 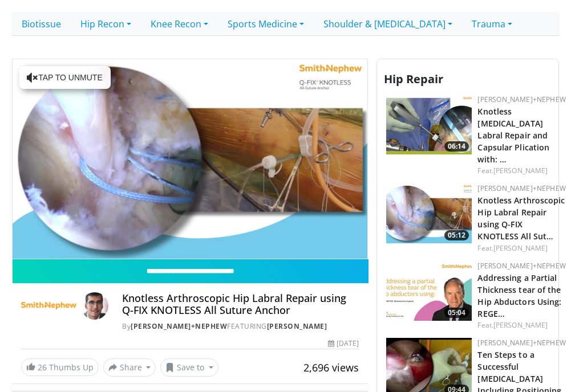 I want to click on video-js: Video Player, so click(x=190, y=159).